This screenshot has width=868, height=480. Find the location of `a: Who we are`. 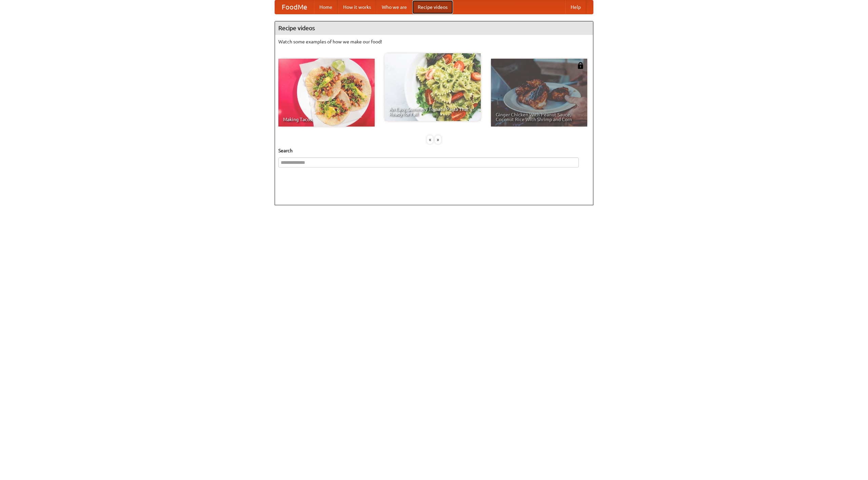

a: Who we are is located at coordinates (395, 8).